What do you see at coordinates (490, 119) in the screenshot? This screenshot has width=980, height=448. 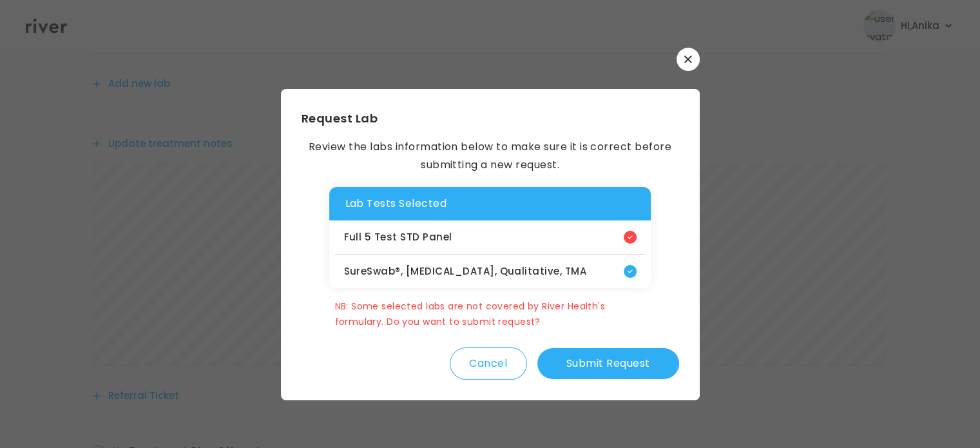 I see `h3: Request Lab` at bounding box center [490, 119].